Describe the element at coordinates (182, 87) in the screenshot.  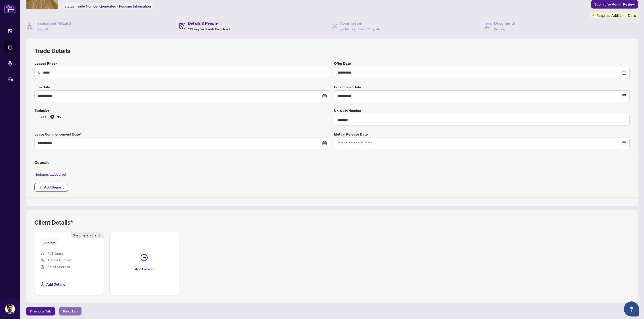
I see `label: Firm Date` at that location.